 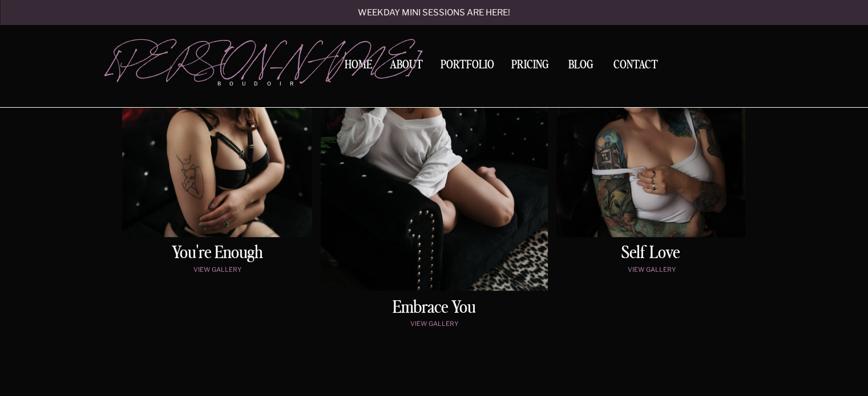 What do you see at coordinates (265, 84) in the screenshot?
I see `p: boudoir` at bounding box center [265, 84].